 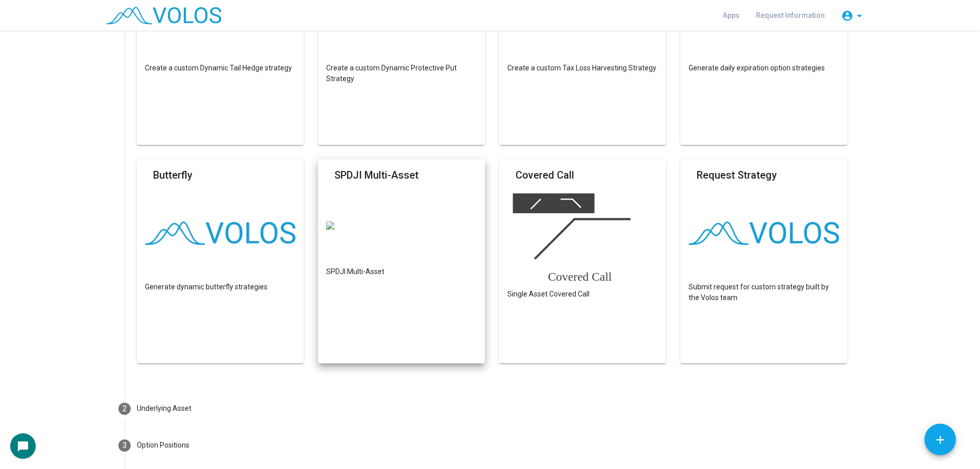 I want to click on span: 3, so click(x=124, y=446).